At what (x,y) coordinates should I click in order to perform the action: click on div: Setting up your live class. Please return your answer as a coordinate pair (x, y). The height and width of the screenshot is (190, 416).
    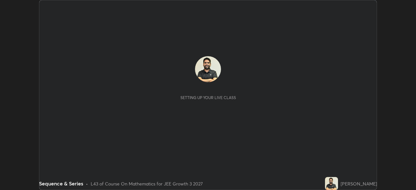
    Looking at the image, I should click on (208, 97).